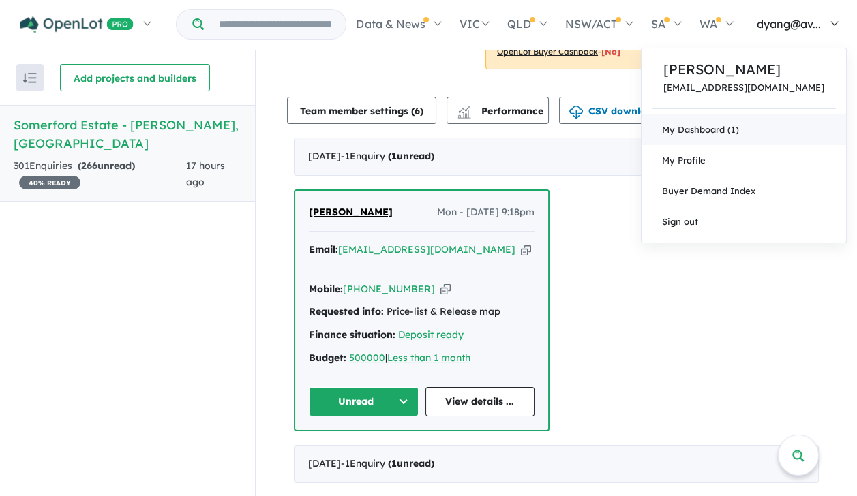 The width and height of the screenshot is (857, 496). What do you see at coordinates (789, 24) in the screenshot?
I see `span: dyang@av...` at bounding box center [789, 24].